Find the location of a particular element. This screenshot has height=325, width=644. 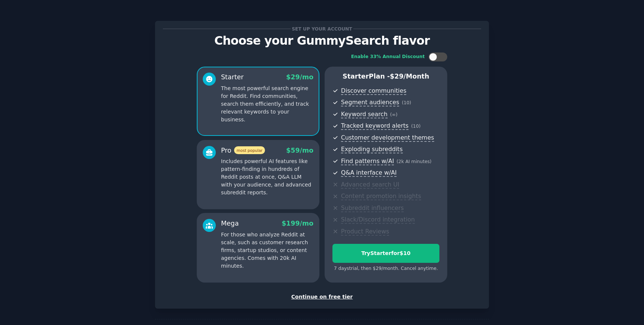

p: Choose your GummySearch flavor is located at coordinates (322, 40).